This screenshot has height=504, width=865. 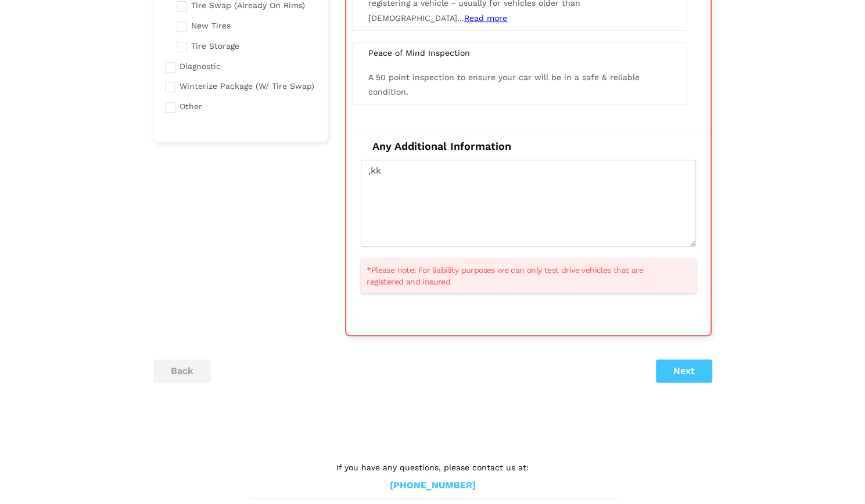 What do you see at coordinates (683, 371) in the screenshot?
I see `button: Next` at bounding box center [683, 371].